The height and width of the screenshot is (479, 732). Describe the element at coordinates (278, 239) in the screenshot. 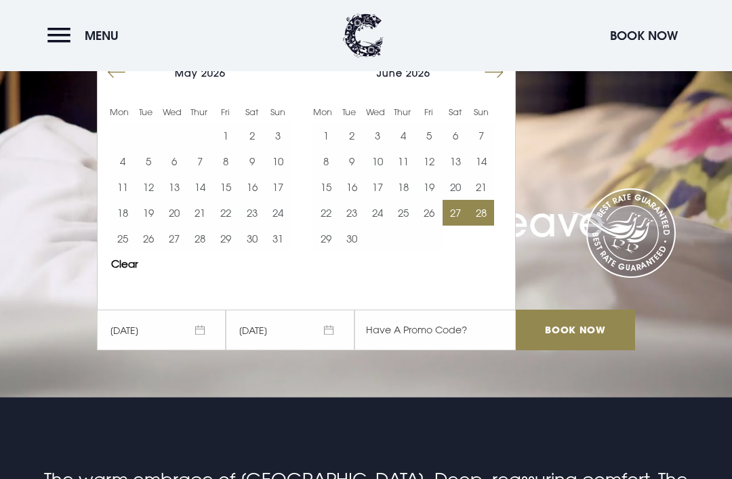

I see `td: Choose Sunday, May 31, 2026 as your start date.` at that location.